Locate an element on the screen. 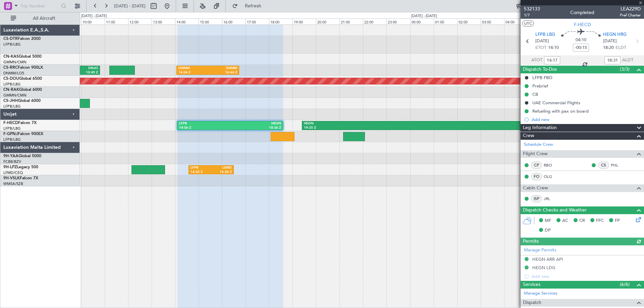 Image resolution: width=644 pixels, height=308 pixels. span: (6/6) is located at coordinates (624, 285).